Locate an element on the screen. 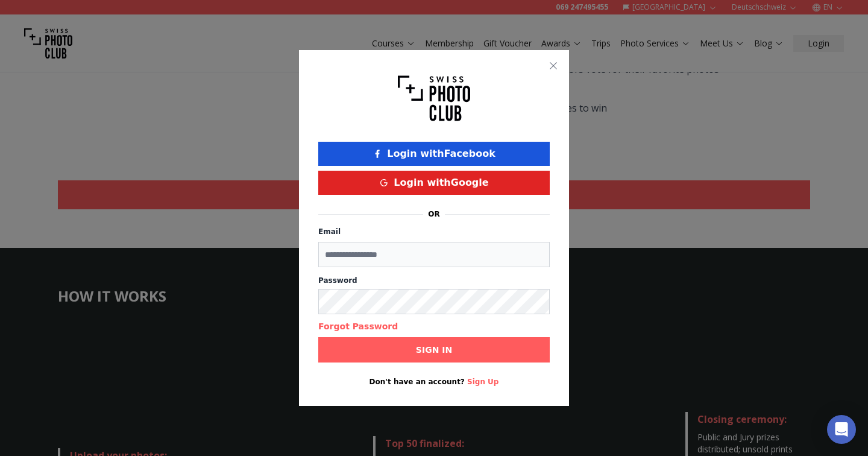 This screenshot has height=456, width=868. label: Email is located at coordinates (329, 231).